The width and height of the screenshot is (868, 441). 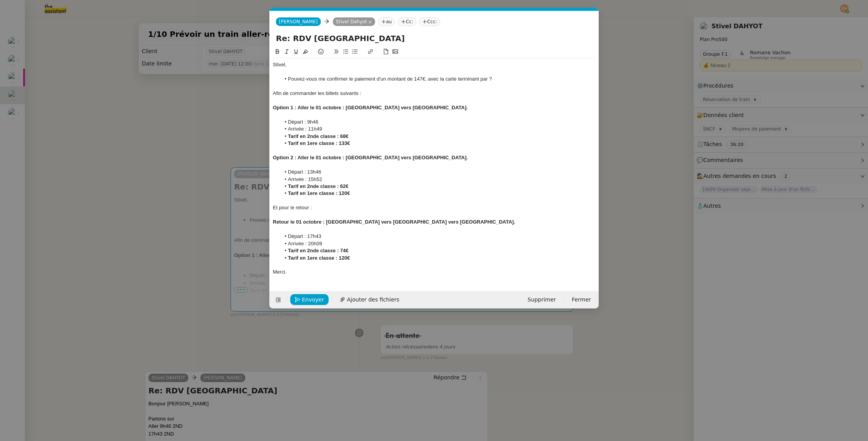 I want to click on li: Pouvez-vous me confirmer le paiement d'un montant de 147€, avec la carte terminant par ?, so click(x=438, y=79).